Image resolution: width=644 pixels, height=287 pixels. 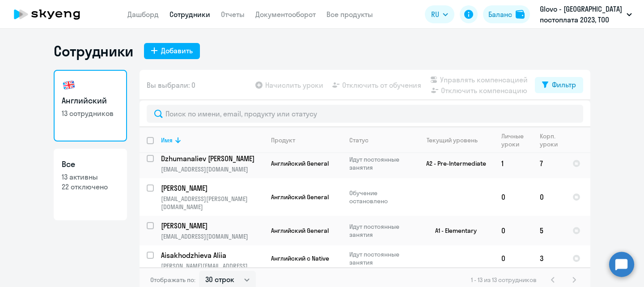 I want to click on a: Aisakhodzhieva Aliia, so click(x=212, y=255).